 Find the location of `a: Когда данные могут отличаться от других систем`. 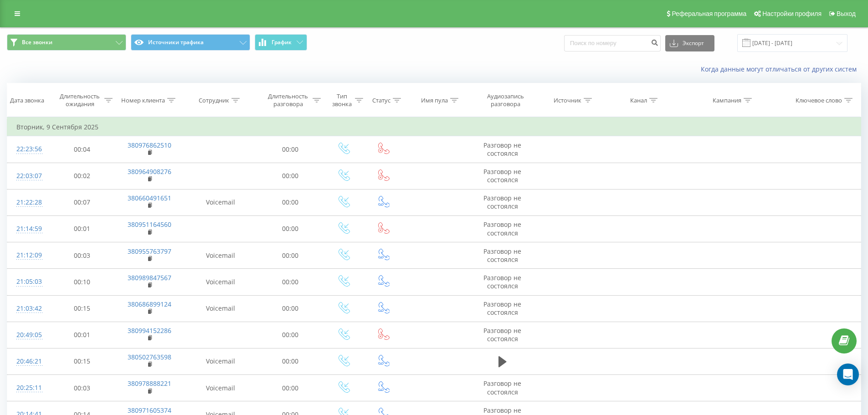

a: Когда данные могут отличаться от других систем is located at coordinates (781, 68).